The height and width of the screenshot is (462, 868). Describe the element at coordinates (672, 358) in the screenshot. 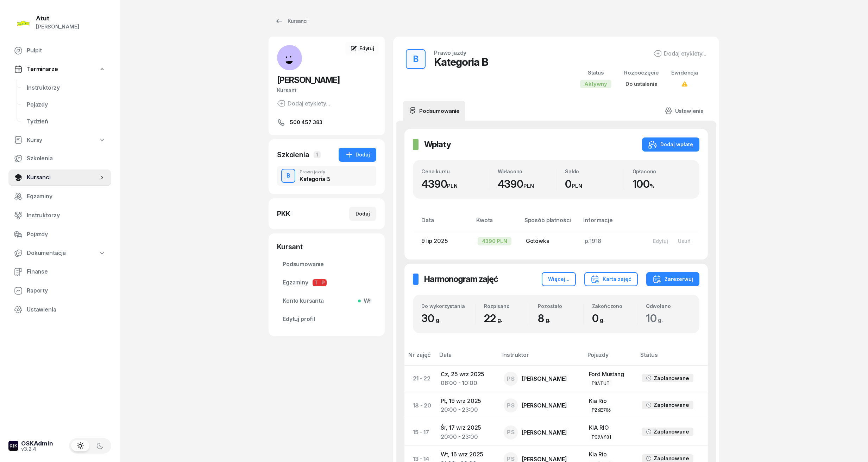

I see `th: Status` at that location.